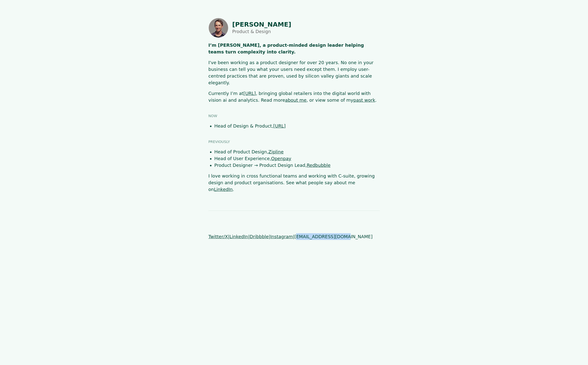 Image resolution: width=588 pixels, height=365 pixels. I want to click on p: Product & Design, so click(262, 32).